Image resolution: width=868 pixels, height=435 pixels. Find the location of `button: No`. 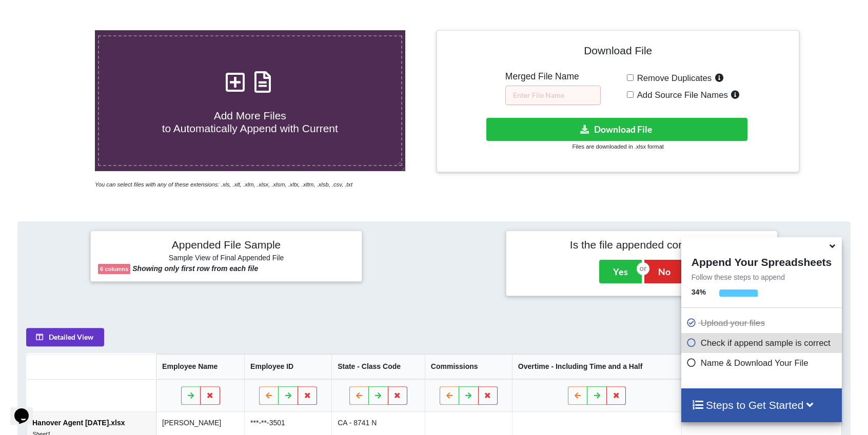

button: No is located at coordinates (664, 271).